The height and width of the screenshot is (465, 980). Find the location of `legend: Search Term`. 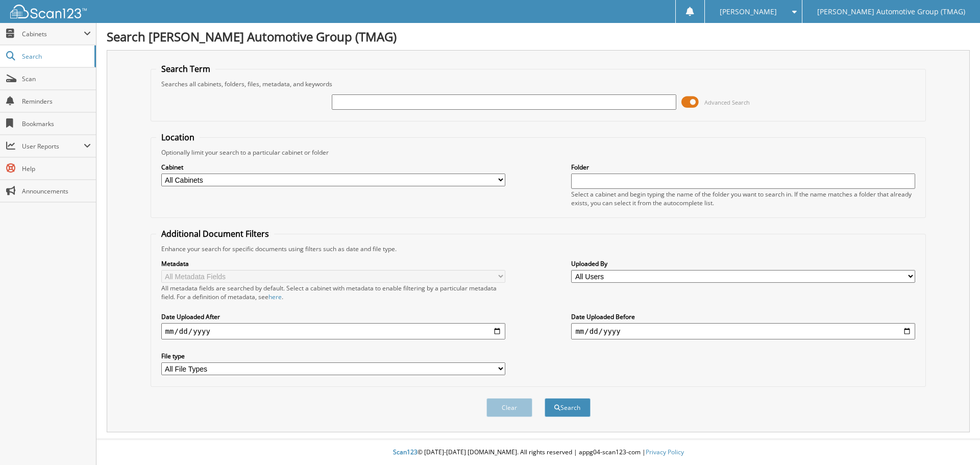

legend: Search Term is located at coordinates (185, 69).